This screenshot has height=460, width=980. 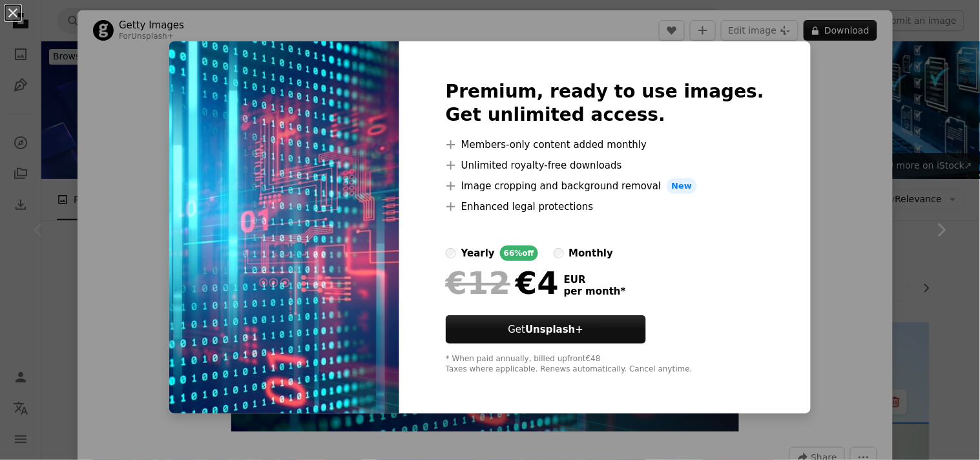 What do you see at coordinates (605, 165) in the screenshot?
I see `li: Unlimited royalty-free downloads` at bounding box center [605, 165].